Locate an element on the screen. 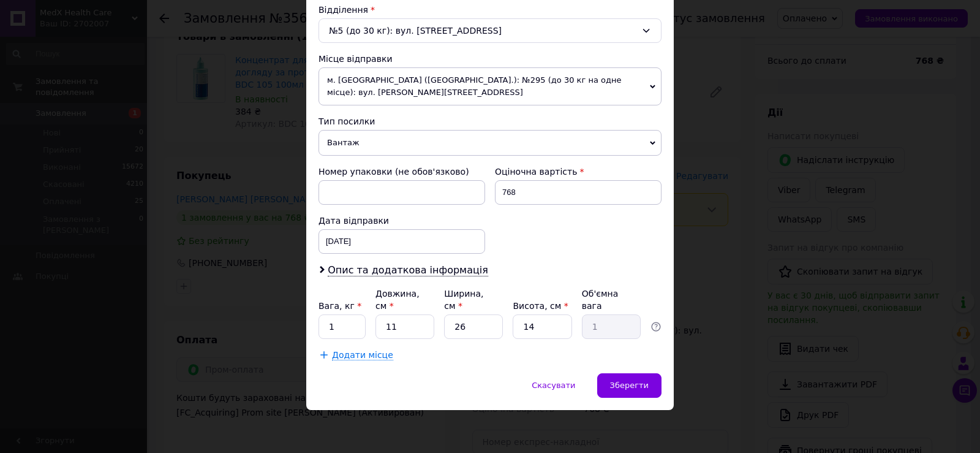 This screenshot has height=453, width=980. span: Вантаж is located at coordinates (490, 143).